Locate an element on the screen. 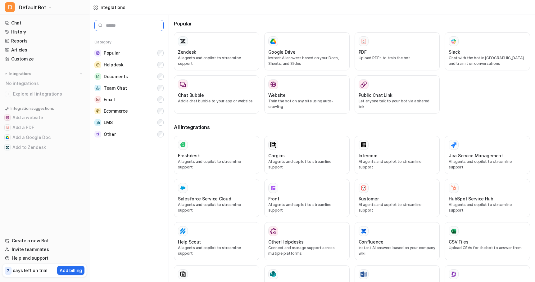  p: Let anyone talk to your bot via a shared link is located at coordinates (397, 104).